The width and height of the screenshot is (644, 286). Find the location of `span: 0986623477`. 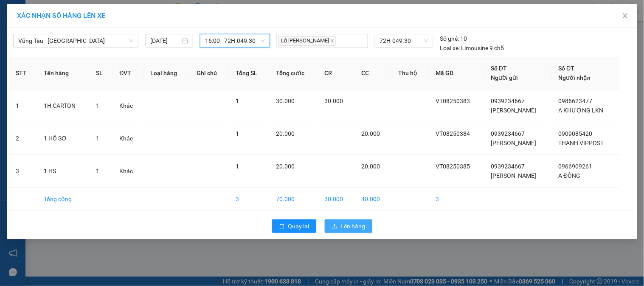

span: 0986623477 is located at coordinates (576, 101).